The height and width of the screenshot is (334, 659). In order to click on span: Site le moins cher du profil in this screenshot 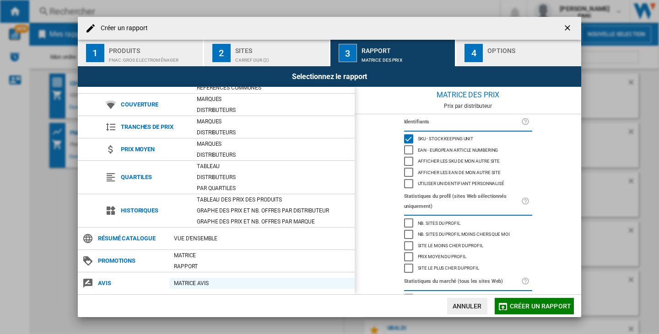, I will do `click(450, 245)`.